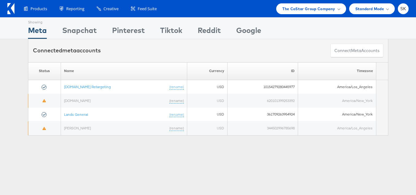  What do you see at coordinates (67, 51) in the screenshot?
I see `div: Connected accounts` at bounding box center [67, 51].